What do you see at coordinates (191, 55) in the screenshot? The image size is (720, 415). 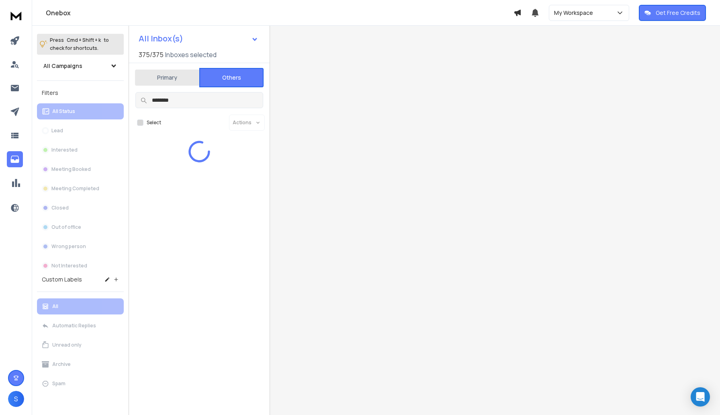 I see `h3: Inboxes selected` at bounding box center [191, 55].